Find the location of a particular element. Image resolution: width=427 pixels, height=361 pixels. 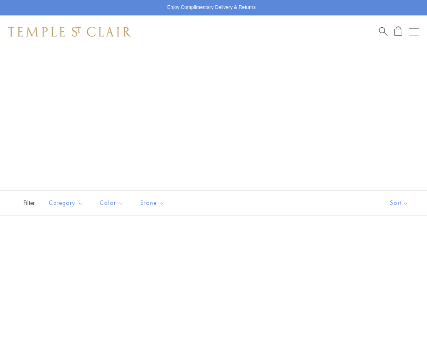

button: Color is located at coordinates (112, 203).